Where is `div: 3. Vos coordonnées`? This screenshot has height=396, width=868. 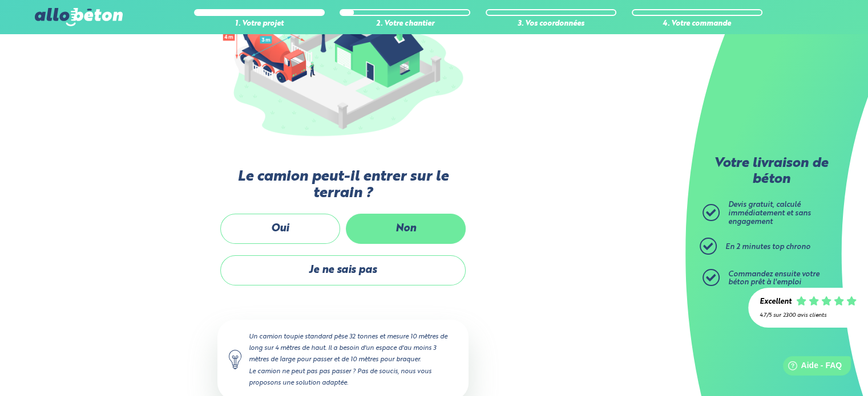
div: 3. Vos coordonnées is located at coordinates (551, 24).